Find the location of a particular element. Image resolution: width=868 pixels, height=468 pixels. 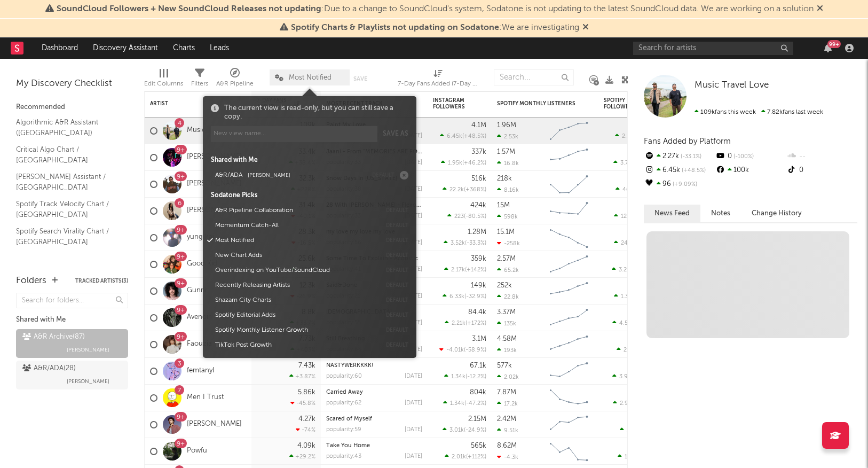

span: 2.95k is located at coordinates (627, 403).